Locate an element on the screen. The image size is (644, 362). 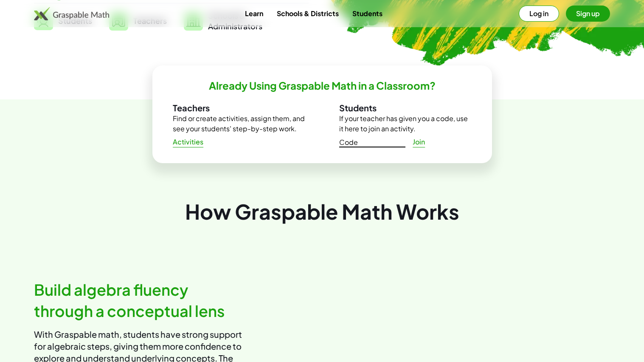
a: Learn is located at coordinates (254, 13).